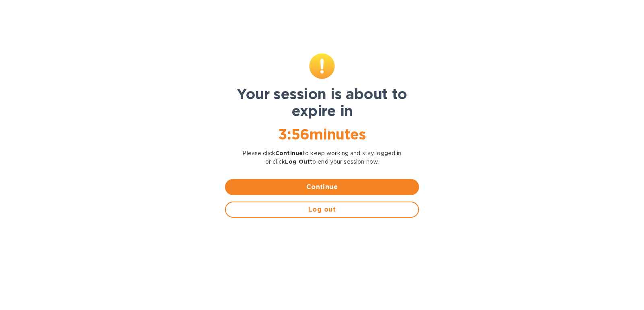 This screenshot has height=310, width=644. What do you see at coordinates (322, 158) in the screenshot?
I see `p: Please click to keep working and stay logged in or click to end your session now.` at bounding box center [322, 158].